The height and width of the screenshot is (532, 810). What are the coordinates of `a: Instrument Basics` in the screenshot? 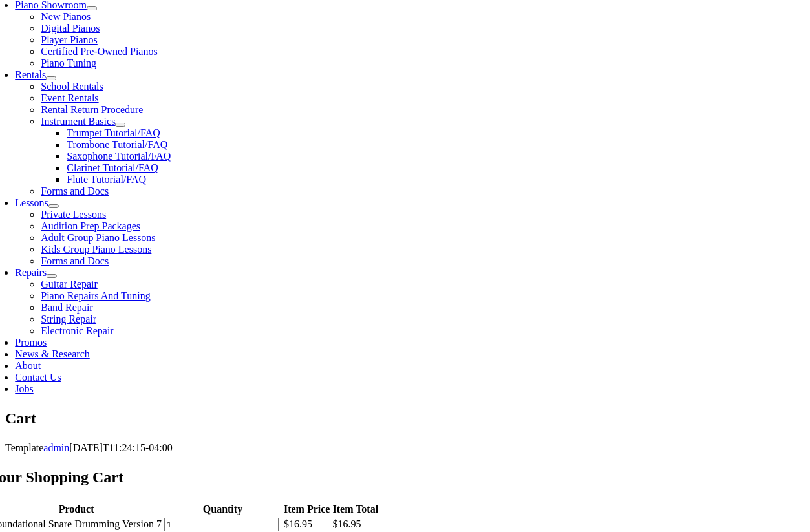 It's located at (78, 121).